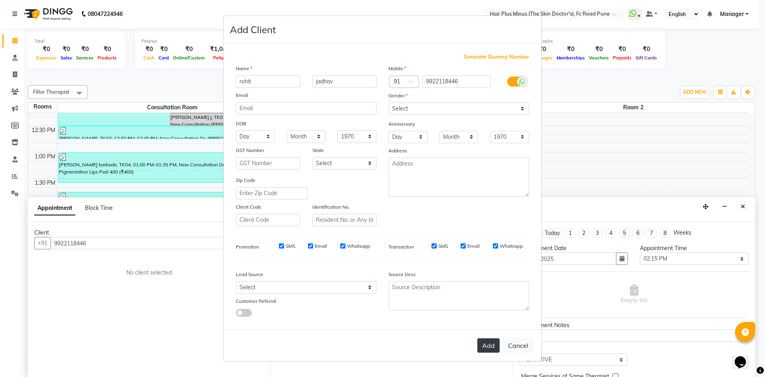 Image resolution: width=765 pixels, height=377 pixels. Describe the element at coordinates (246, 180) in the screenshot. I see `label: Zip Code` at that location.